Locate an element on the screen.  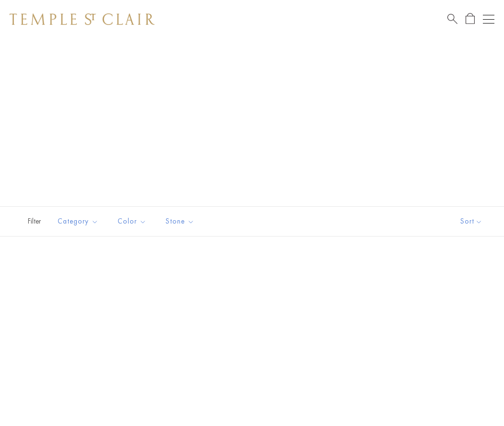
button: Open navigation is located at coordinates (489, 19).